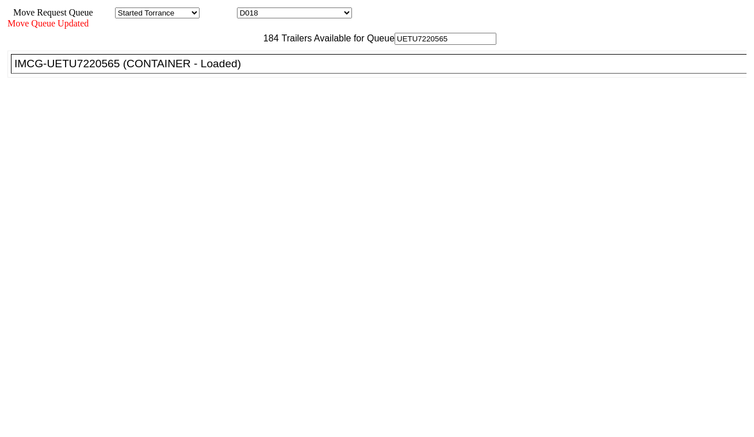  I want to click on span: Location, so click(218, 12).